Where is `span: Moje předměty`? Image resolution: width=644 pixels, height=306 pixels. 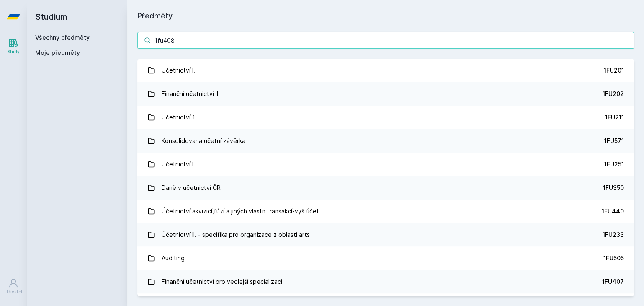
span: Moje předměty is located at coordinates (57, 53).